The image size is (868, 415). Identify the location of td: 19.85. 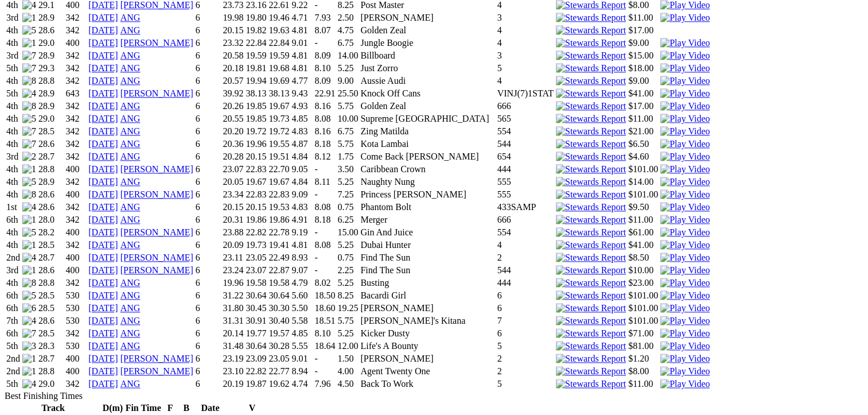
(256, 106).